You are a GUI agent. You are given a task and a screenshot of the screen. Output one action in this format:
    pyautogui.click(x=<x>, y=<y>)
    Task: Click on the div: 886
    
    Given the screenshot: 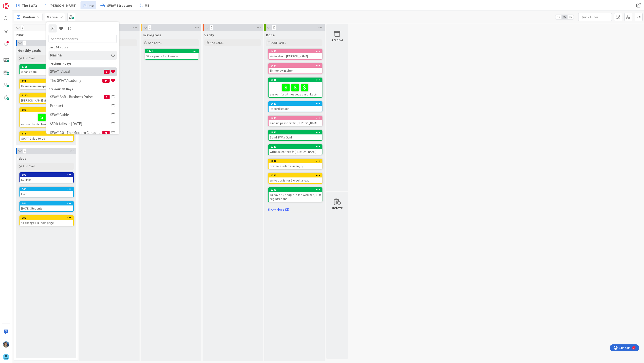 What is the action you would take?
    pyautogui.click(x=47, y=110)
    